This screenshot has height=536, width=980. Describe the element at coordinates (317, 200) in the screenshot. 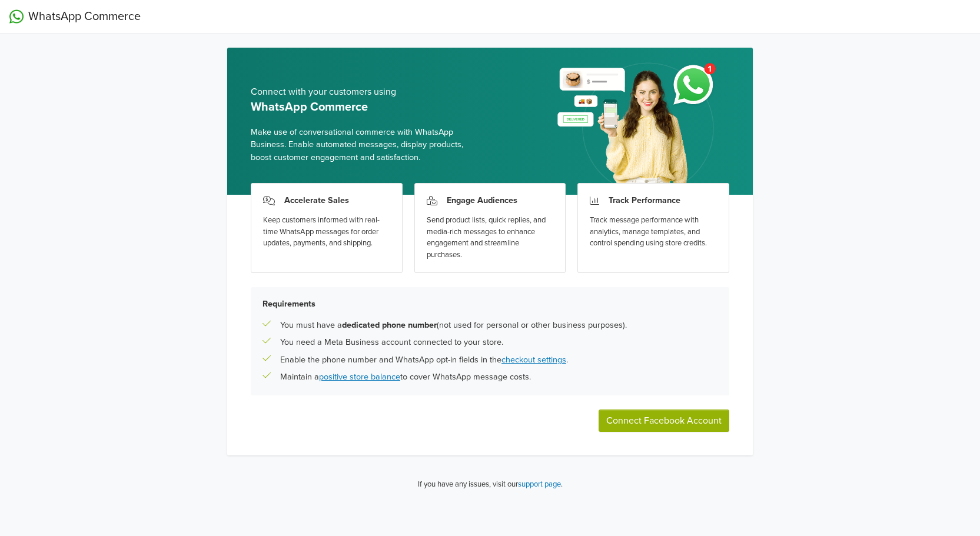

I see `h3: Accelerate Sales` at that location.